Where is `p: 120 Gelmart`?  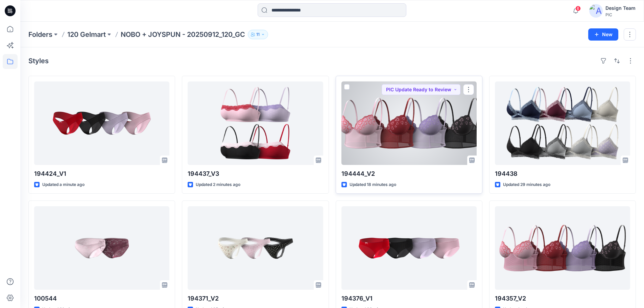
p: 120 Gelmart is located at coordinates (87, 34).